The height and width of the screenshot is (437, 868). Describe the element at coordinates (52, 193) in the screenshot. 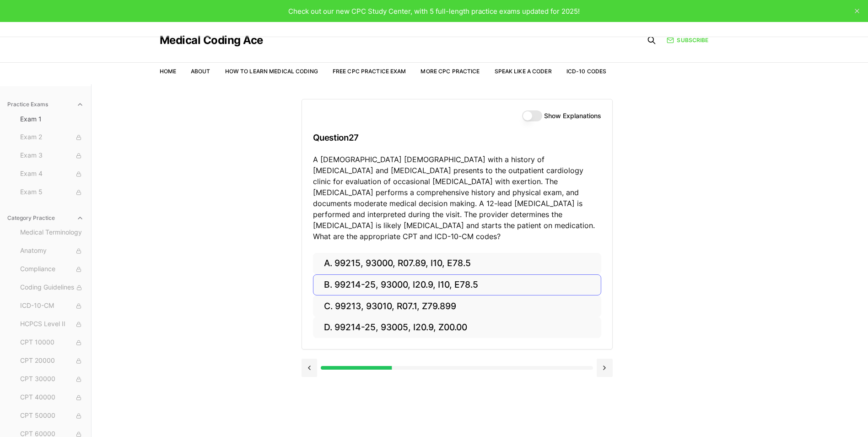

I see `span: Exam 5` at that location.